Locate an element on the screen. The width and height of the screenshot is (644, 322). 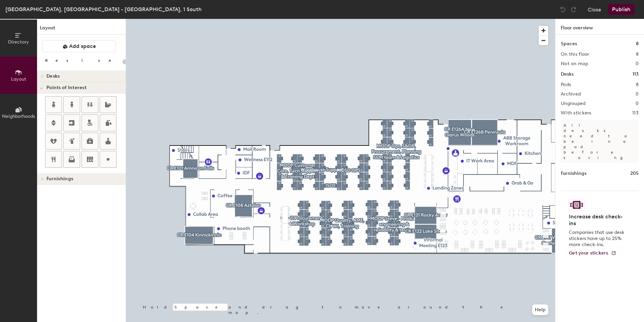
img: Redo is located at coordinates (574, 10).